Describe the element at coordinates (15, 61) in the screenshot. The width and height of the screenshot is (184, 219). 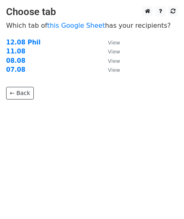
I see `a: 08.08` at that location.